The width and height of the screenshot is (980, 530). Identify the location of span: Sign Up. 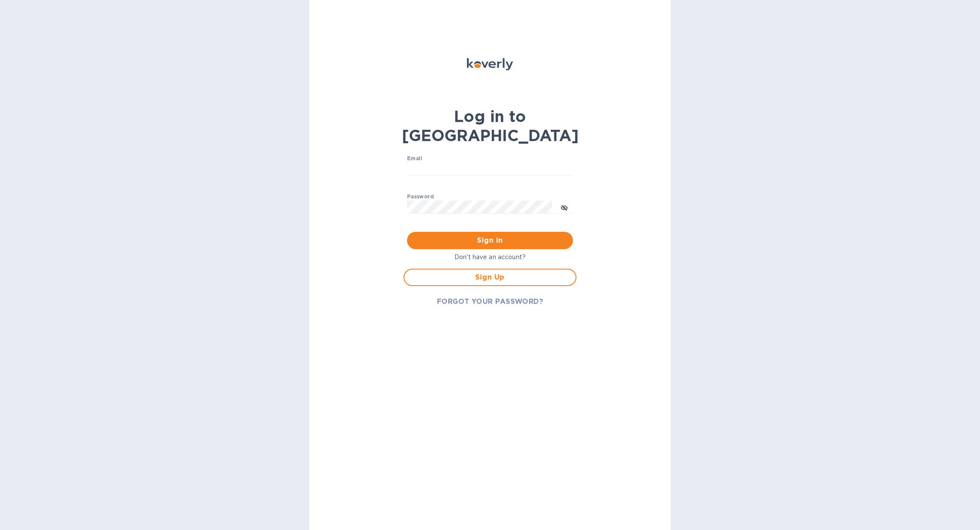
(490, 277).